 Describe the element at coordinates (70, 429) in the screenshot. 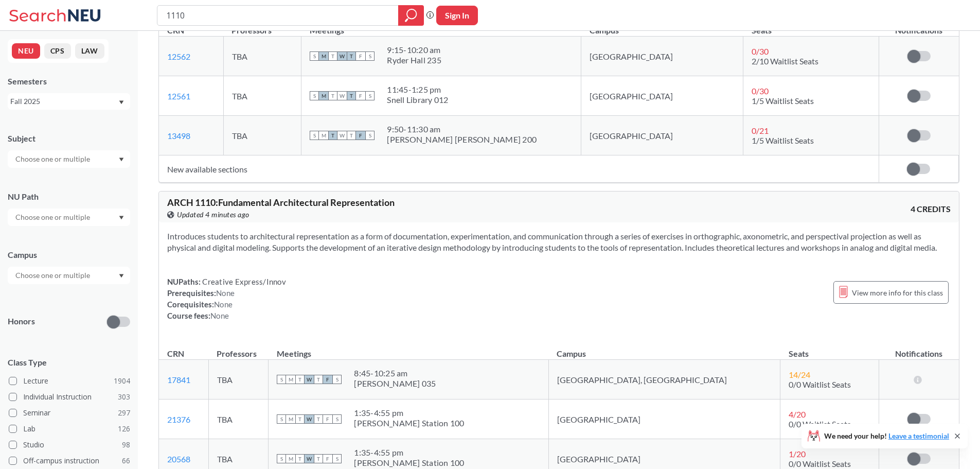

I see `label: Lab` at that location.